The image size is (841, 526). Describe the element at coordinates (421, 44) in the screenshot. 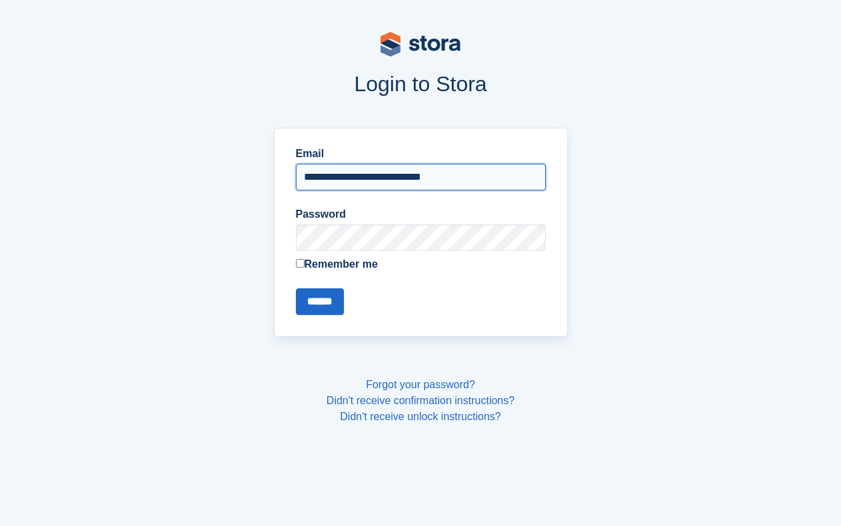

I see `img: stora-logo-53a41332b3708ae10de48c4981b4e9114cc0af31d8433b30ea865607fb682f29.svg` at that location.